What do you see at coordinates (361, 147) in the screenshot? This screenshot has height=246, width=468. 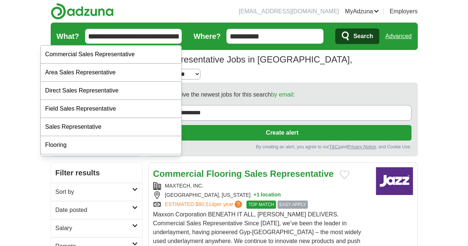 I see `a: Privacy Notice` at bounding box center [361, 147].